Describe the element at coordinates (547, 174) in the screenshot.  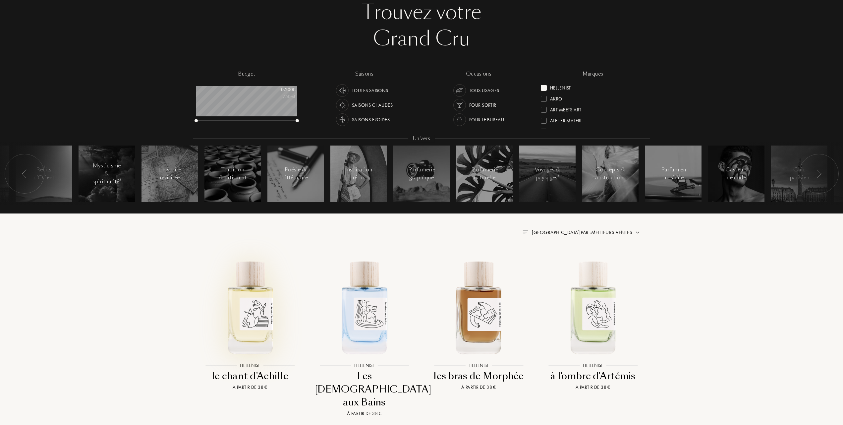
I see `div: Voyages & paysages` at that location.